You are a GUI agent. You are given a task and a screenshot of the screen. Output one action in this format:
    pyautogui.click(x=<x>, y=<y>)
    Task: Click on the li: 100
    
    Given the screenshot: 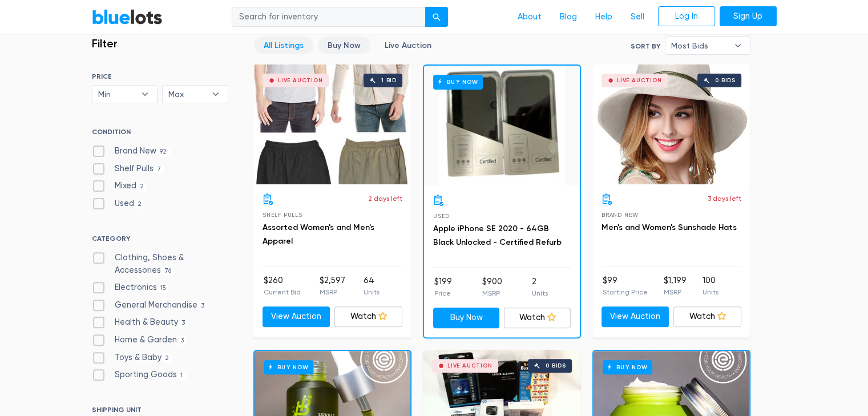 What is the action you would take?
    pyautogui.click(x=711, y=286)
    